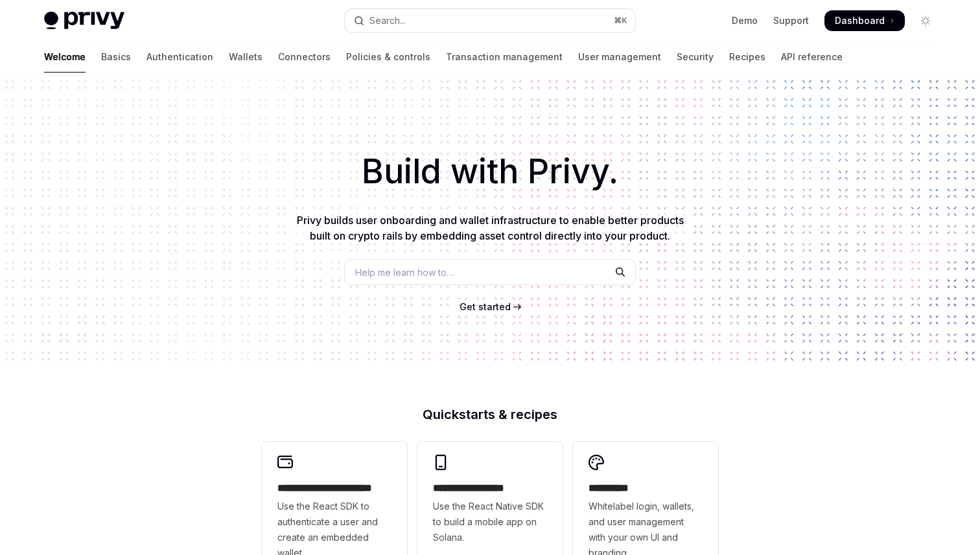 The height and width of the screenshot is (555, 980). Describe the element at coordinates (485, 307) in the screenshot. I see `span: Get started` at that location.